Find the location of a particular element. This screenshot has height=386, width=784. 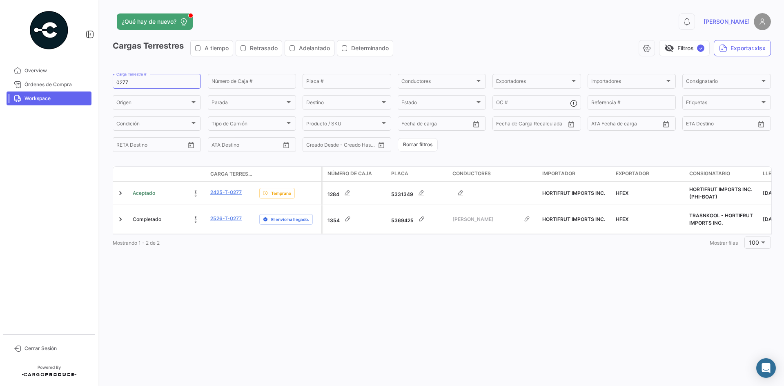

span: A tiempo is located at coordinates (216, 48).